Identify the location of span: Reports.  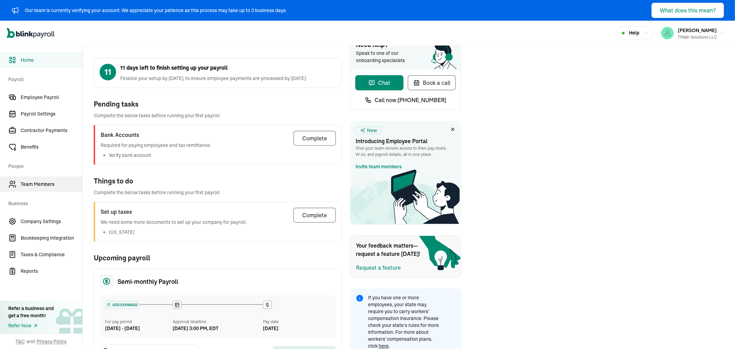
(51, 271).